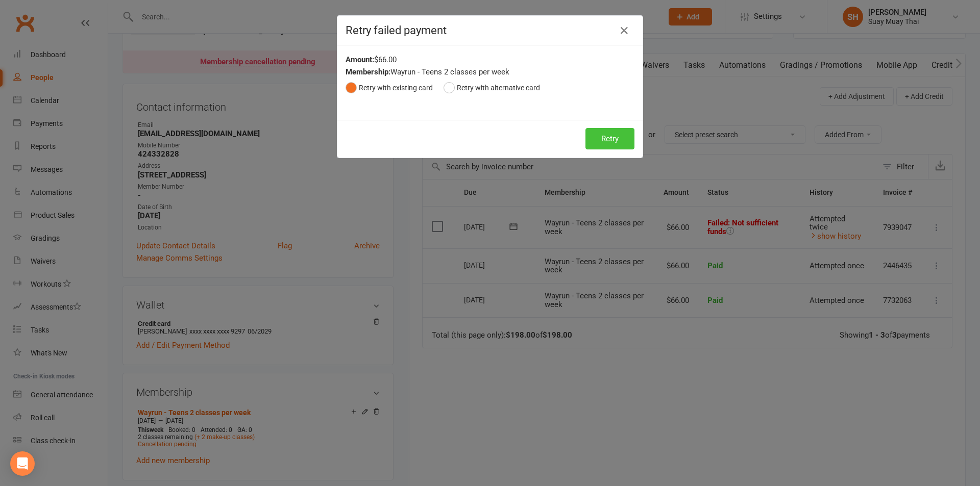  Describe the element at coordinates (491, 88) in the screenshot. I see `button: Retry with alternative card` at that location.